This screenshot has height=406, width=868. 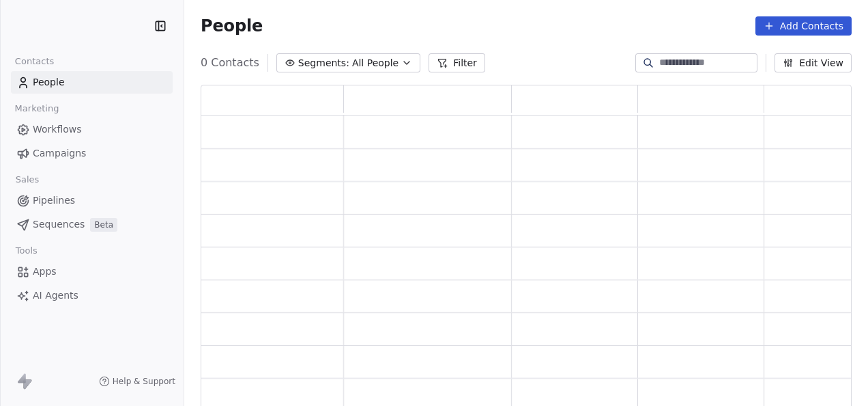 I want to click on span: Segments:, so click(x=324, y=63).